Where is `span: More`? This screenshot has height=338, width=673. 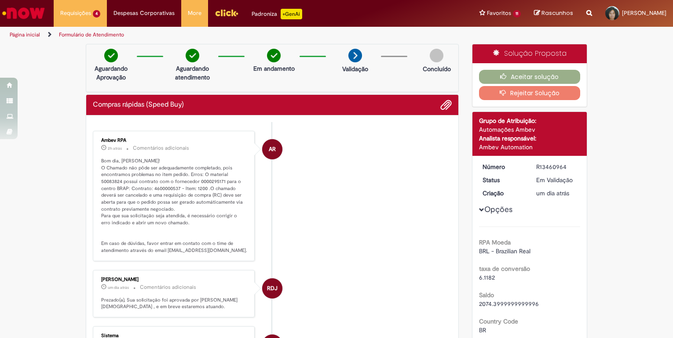
span: More is located at coordinates (194, 13).